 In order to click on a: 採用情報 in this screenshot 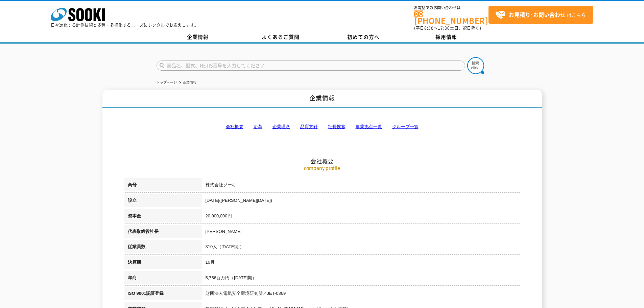, I will do `click(446, 37)`.